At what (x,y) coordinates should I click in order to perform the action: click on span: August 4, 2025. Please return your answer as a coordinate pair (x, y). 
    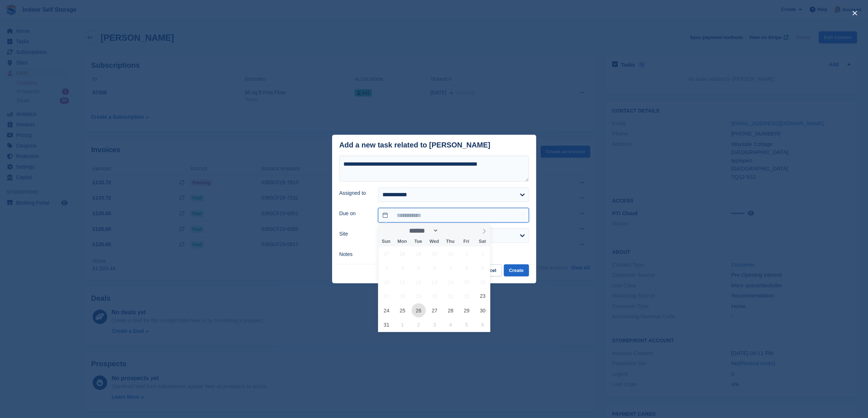
    Looking at the image, I should click on (402, 268).